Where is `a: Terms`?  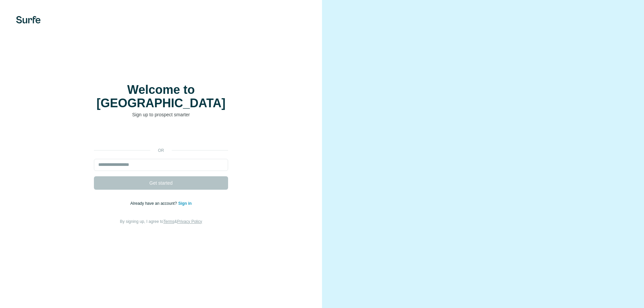
a: Terms is located at coordinates (169, 221).